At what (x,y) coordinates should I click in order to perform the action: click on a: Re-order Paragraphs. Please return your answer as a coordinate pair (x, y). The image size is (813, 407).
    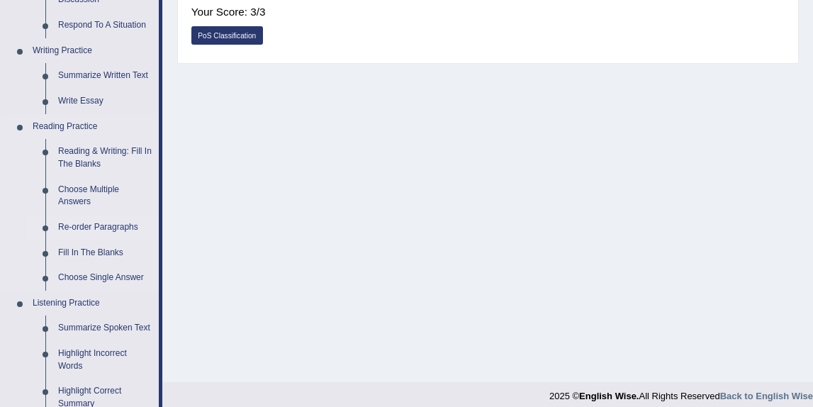
    Looking at the image, I should click on (105, 227).